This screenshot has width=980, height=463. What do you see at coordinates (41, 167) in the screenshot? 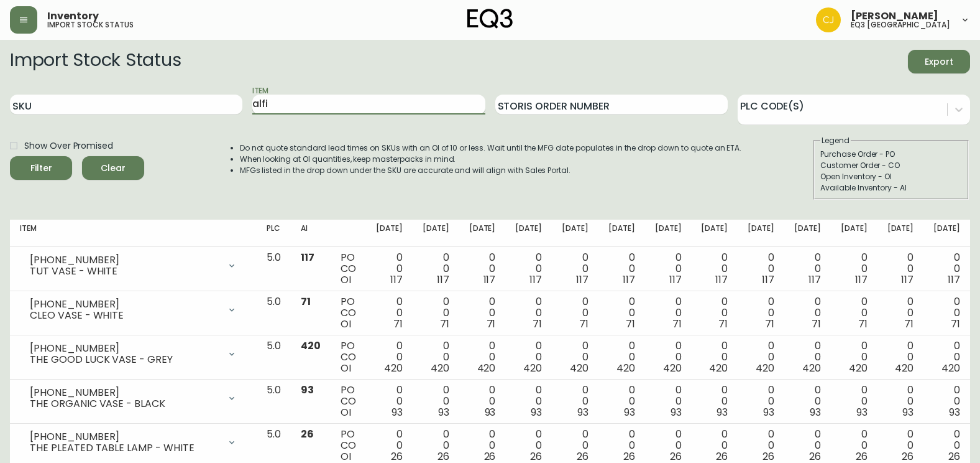
I see `button: Filter` at bounding box center [41, 167].